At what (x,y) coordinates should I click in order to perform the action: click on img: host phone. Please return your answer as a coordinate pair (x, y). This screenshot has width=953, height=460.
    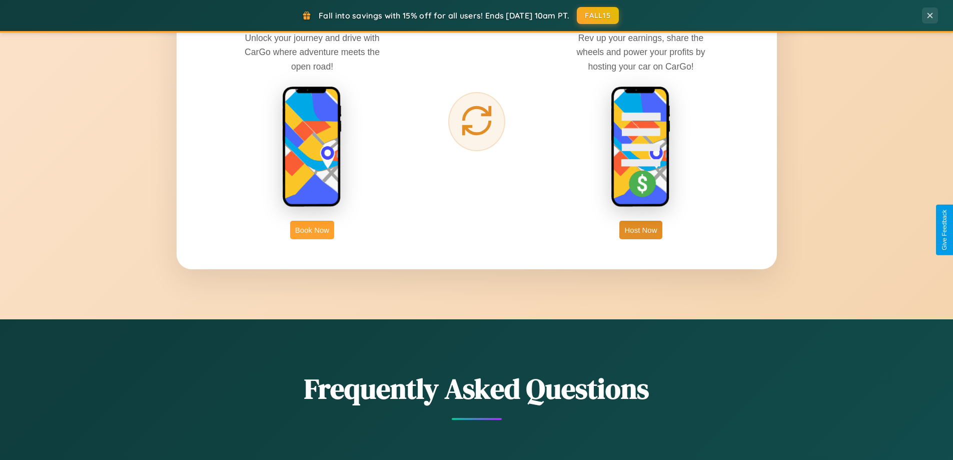
    Looking at the image, I should click on (641, 147).